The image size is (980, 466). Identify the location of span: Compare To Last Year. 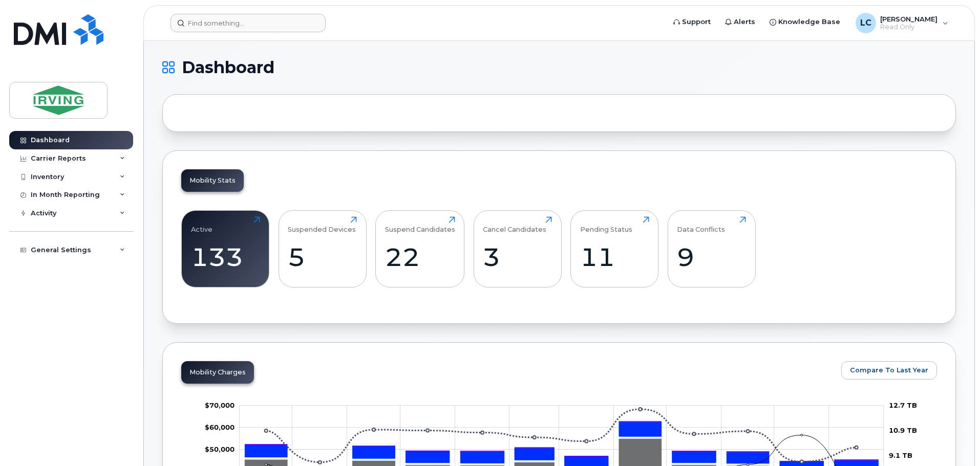
(888, 370).